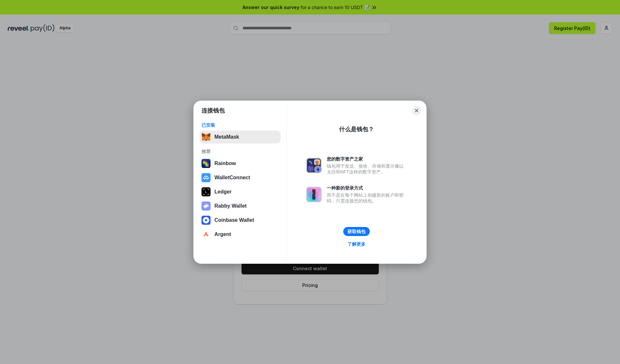 Image resolution: width=620 pixels, height=364 pixels. Describe the element at coordinates (367, 159) in the screenshot. I see `div: 您的数字资产之家` at that location.